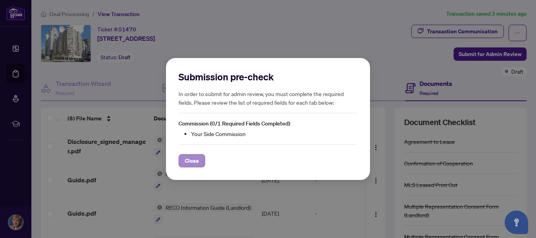 This screenshot has width=536, height=238. What do you see at coordinates (517, 223) in the screenshot?
I see `button: Open asap` at bounding box center [517, 223].